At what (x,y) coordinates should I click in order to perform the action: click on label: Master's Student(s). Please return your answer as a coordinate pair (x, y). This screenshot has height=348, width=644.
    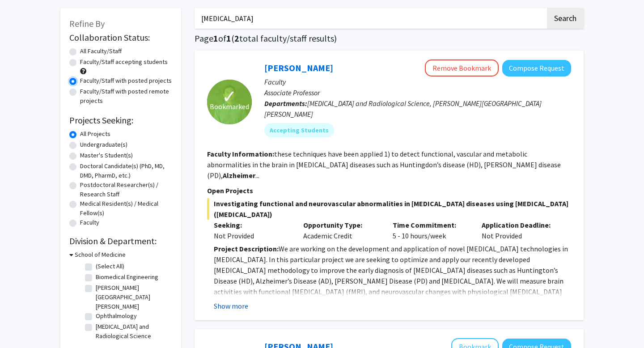
    Looking at the image, I should click on (107, 155).